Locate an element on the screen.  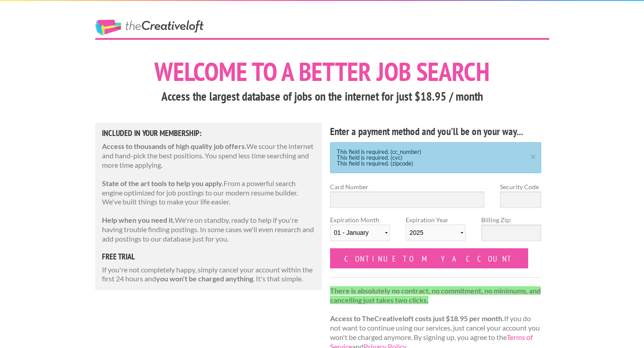
h5: Included in Your Membership: is located at coordinates (209, 133).